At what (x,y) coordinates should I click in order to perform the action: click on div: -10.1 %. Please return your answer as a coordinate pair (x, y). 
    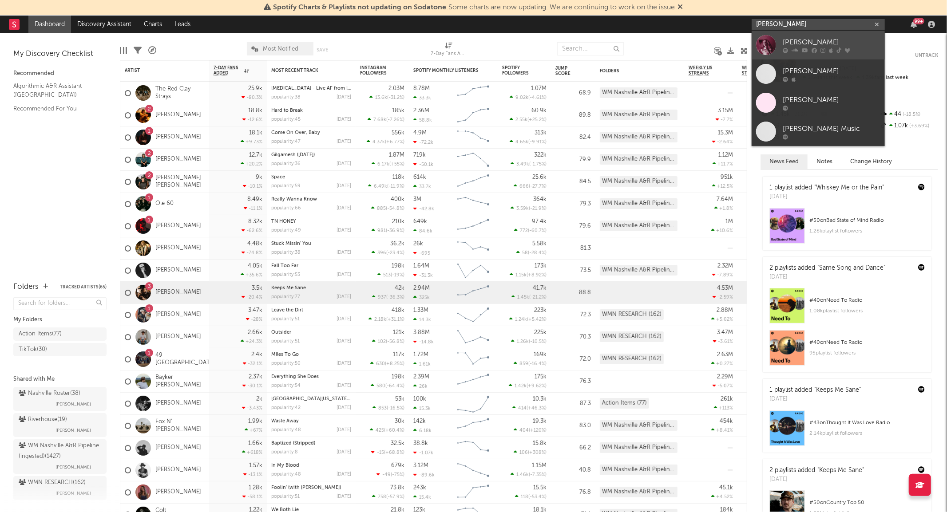
    Looking at the image, I should click on (253, 186).